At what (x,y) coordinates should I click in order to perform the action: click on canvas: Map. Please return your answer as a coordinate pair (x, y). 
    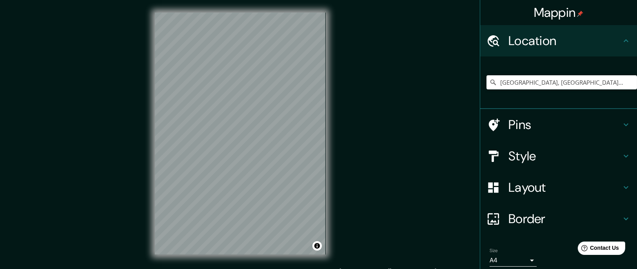
    Looking at the image, I should click on (240, 133).